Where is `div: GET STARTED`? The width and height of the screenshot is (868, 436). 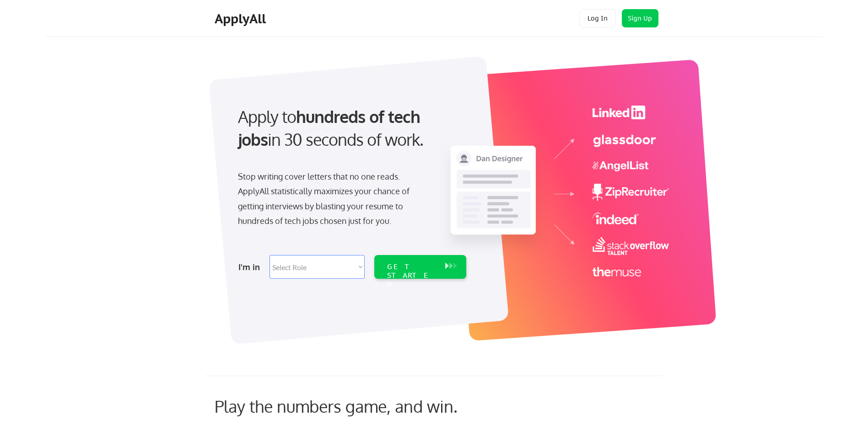 div: GET STARTED is located at coordinates (411, 276).